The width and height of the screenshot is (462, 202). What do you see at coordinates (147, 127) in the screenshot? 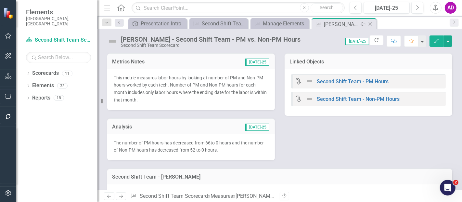
I see `h3: Analysis` at bounding box center [147, 127].